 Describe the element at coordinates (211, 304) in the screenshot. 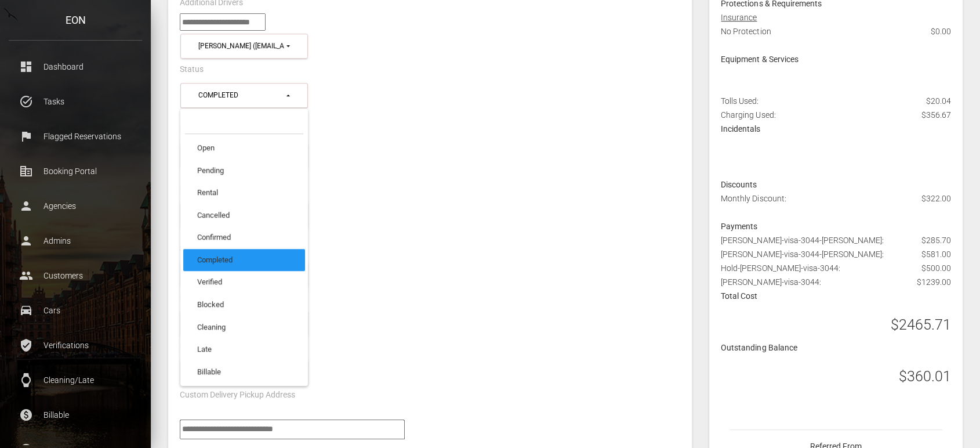

I see `span: Blocked` at that location.